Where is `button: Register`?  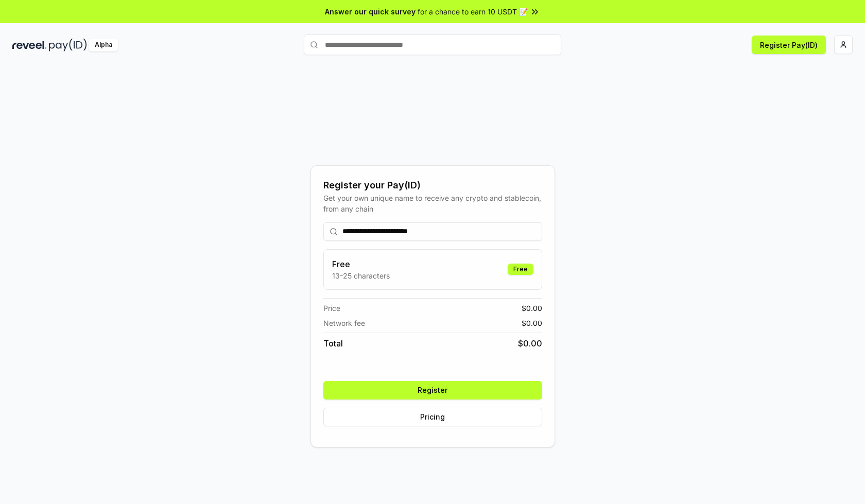 button: Register is located at coordinates (432, 390).